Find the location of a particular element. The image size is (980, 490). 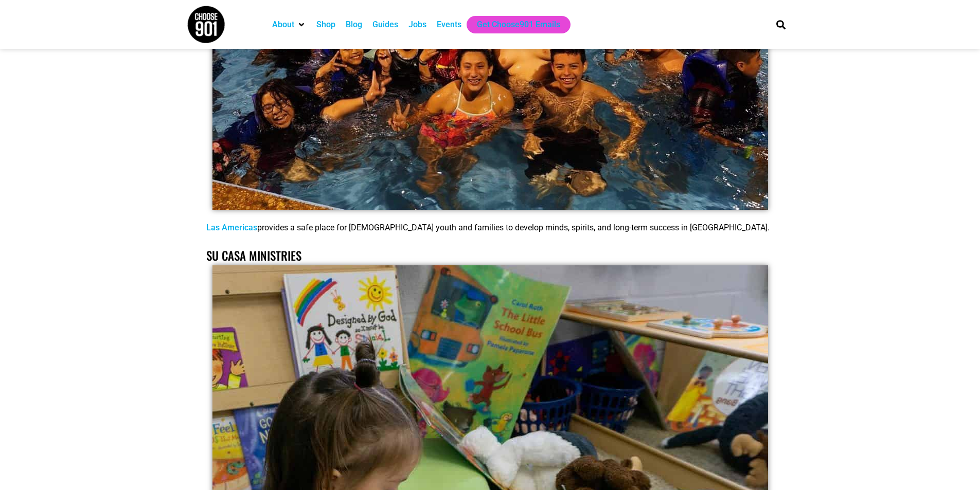

a: Su Casa Ministries is located at coordinates (254, 256).